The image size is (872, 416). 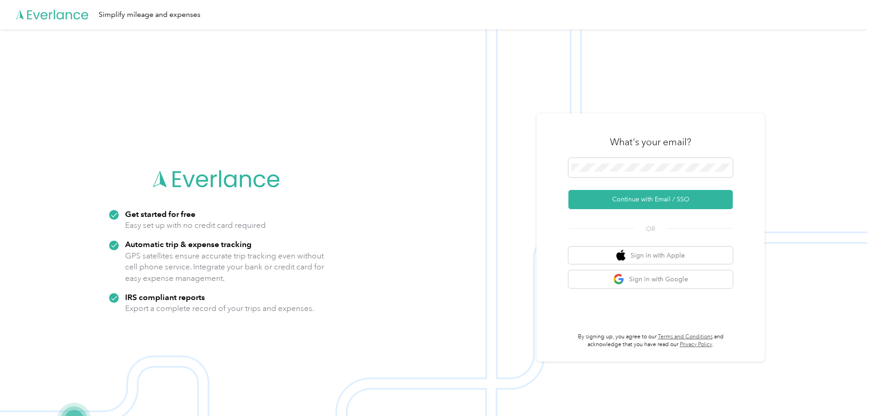 I want to click on p: Easy set up with no credit card required, so click(x=195, y=225).